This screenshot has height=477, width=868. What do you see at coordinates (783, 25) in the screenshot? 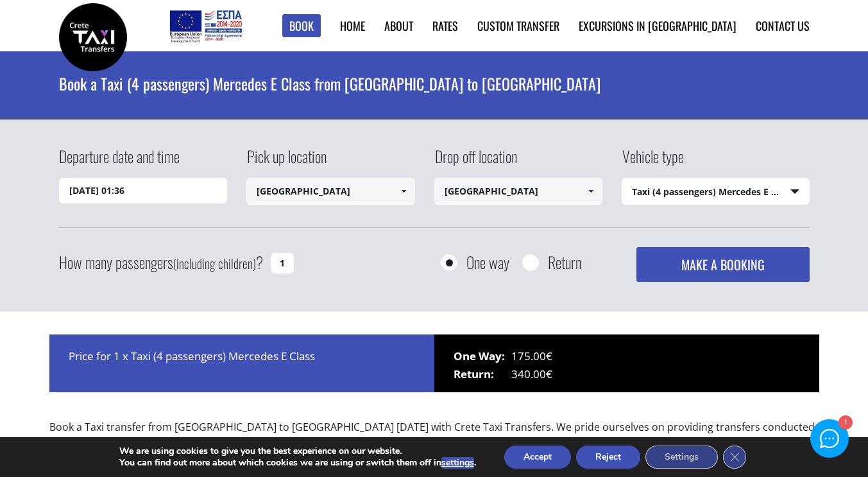
I see `a: Contact us` at bounding box center [783, 25].